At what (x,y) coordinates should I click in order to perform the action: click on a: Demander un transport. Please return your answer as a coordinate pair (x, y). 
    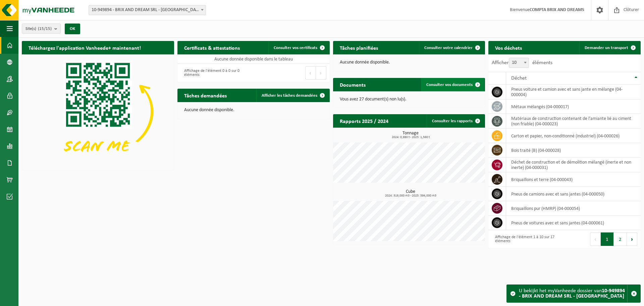
    Looking at the image, I should click on (609, 48).